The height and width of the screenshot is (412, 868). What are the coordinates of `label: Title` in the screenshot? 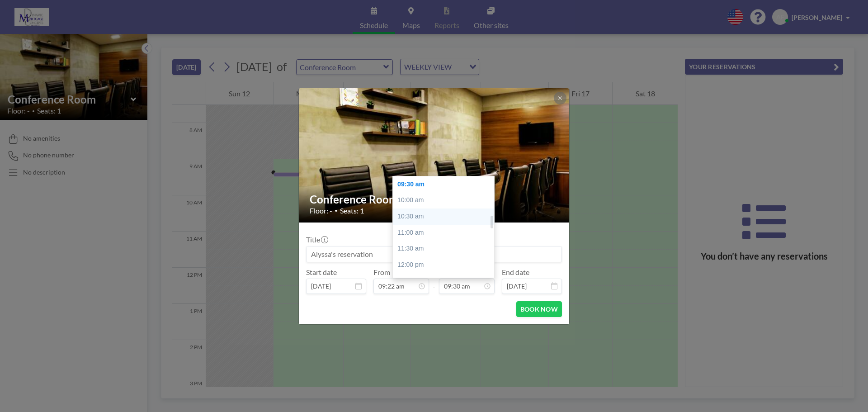 It's located at (316, 240).